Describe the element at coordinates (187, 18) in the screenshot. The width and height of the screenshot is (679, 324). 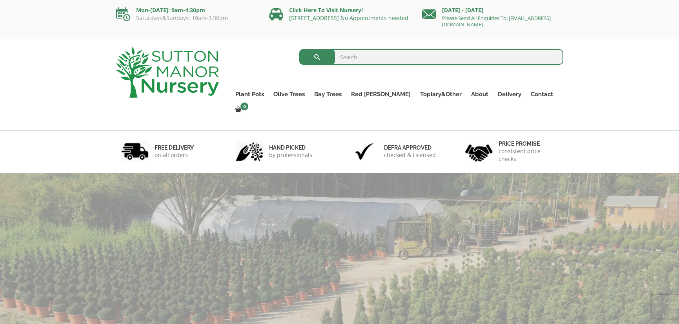
I see `p: Saturdays&Sundays: 10am-3:30pm` at that location.